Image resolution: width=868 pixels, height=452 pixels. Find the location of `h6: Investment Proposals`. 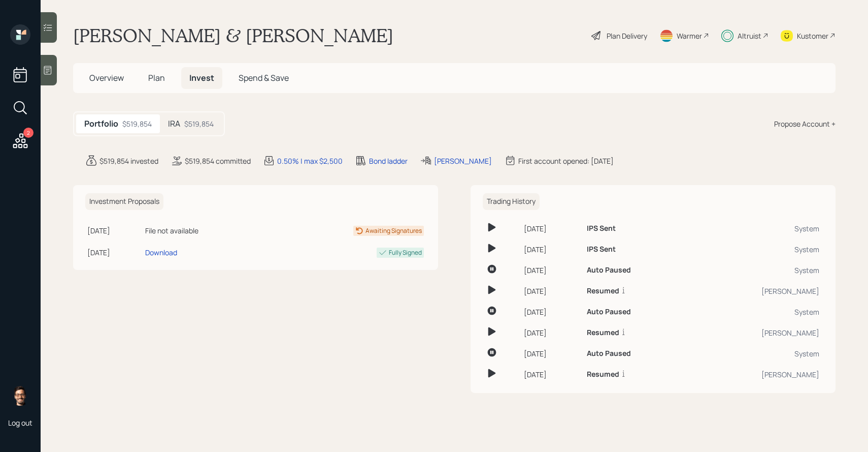

h6: Investment Proposals is located at coordinates (125, 201).